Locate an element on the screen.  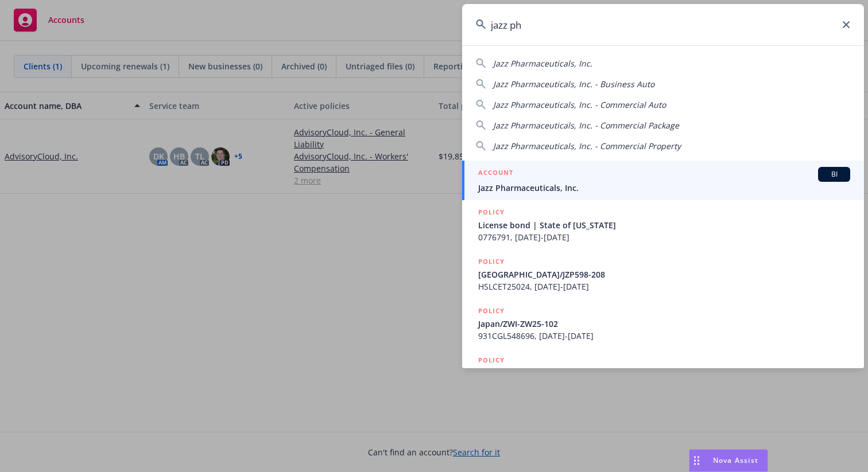
input: Search... is located at coordinates (663, 24).